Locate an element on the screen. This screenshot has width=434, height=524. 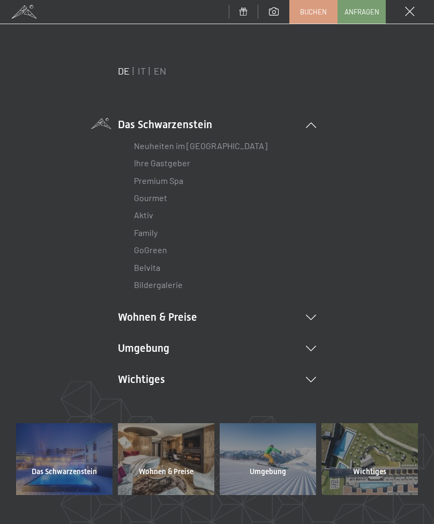
a: IT is located at coordinates (142, 71).